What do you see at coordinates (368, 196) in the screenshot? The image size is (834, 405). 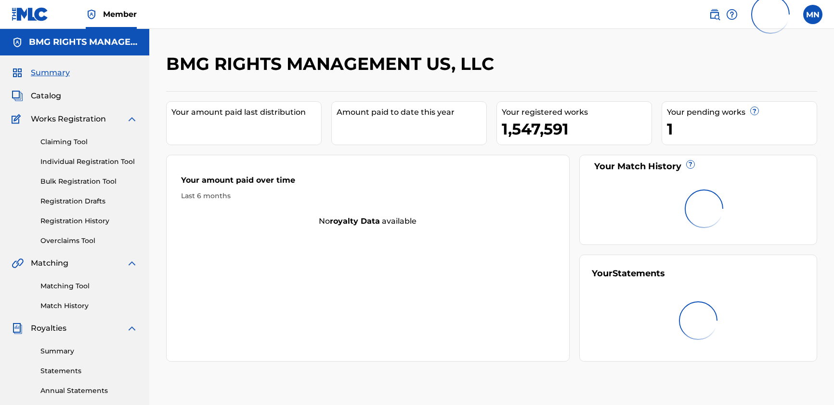 I see `div: Last 6 months` at bounding box center [368, 196].